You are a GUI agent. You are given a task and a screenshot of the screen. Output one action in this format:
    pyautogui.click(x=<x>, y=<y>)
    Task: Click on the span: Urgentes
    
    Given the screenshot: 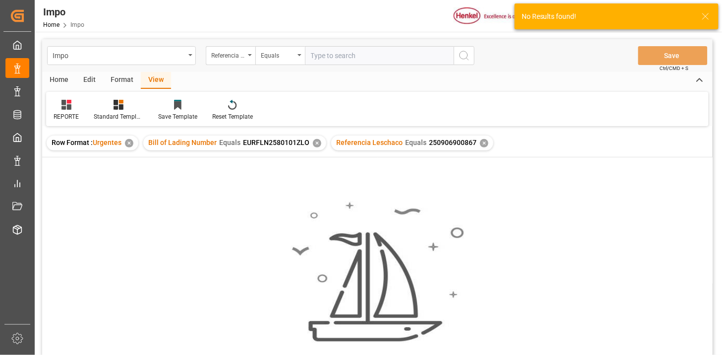 What is the action you would take?
    pyautogui.click(x=107, y=142)
    